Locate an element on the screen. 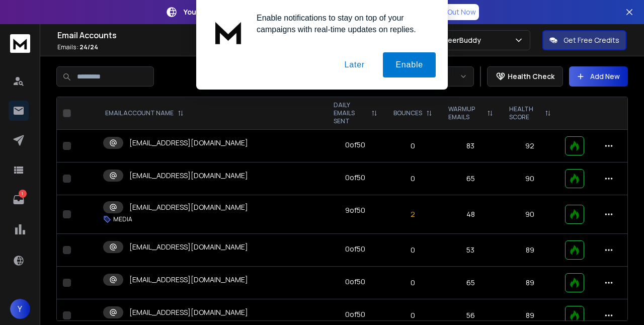  p: DAILY EMAILS SENT is located at coordinates (350, 113).